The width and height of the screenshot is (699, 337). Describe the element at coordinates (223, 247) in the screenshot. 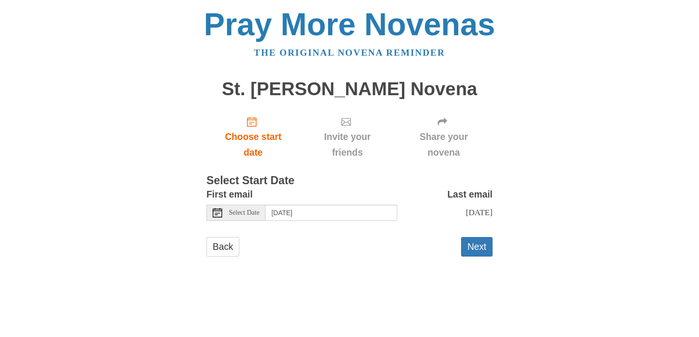

I see `a: Back` at that location.